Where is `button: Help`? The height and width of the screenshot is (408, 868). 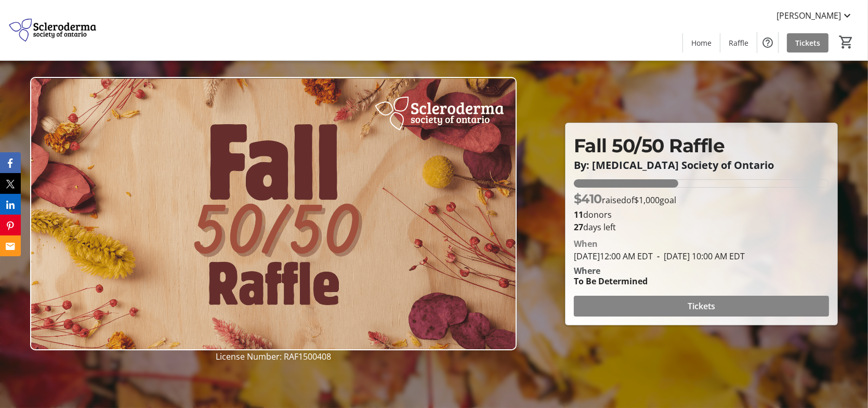
button: Help is located at coordinates (768, 43).